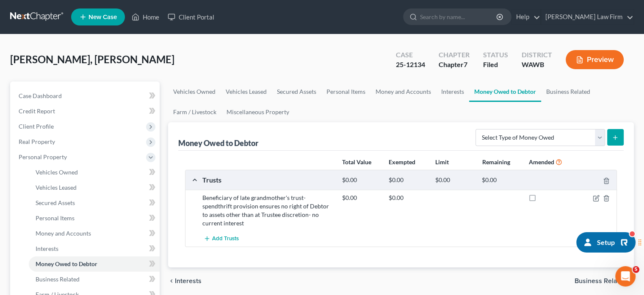 The width and height of the screenshot is (644, 295). What do you see at coordinates (636, 269) in the screenshot?
I see `span: 5` at bounding box center [636, 269].